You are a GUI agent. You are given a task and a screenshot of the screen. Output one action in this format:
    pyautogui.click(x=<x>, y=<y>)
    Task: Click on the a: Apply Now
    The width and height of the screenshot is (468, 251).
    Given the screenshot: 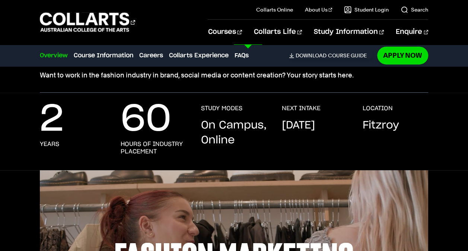 What is the action you would take?
    pyautogui.click(x=403, y=55)
    